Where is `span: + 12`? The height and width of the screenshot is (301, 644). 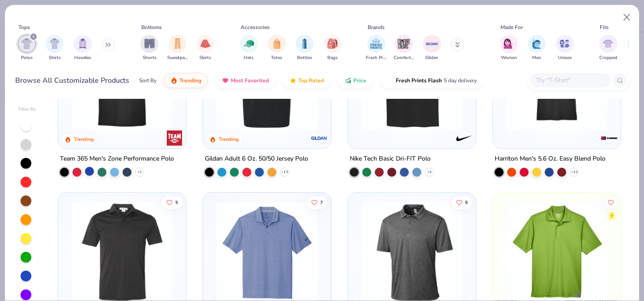 span: + 12 is located at coordinates (574, 172).